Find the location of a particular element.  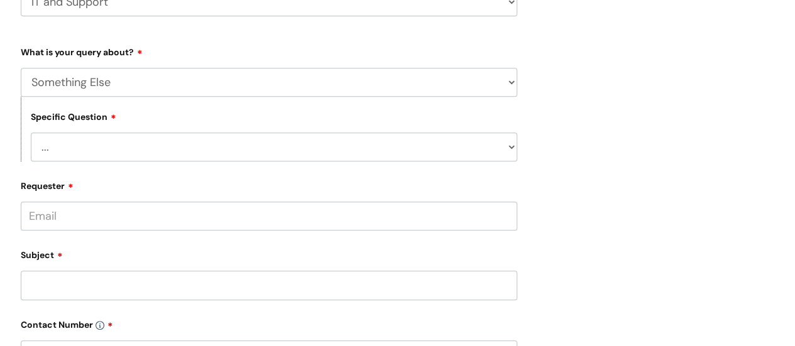

input: Email is located at coordinates (269, 216).